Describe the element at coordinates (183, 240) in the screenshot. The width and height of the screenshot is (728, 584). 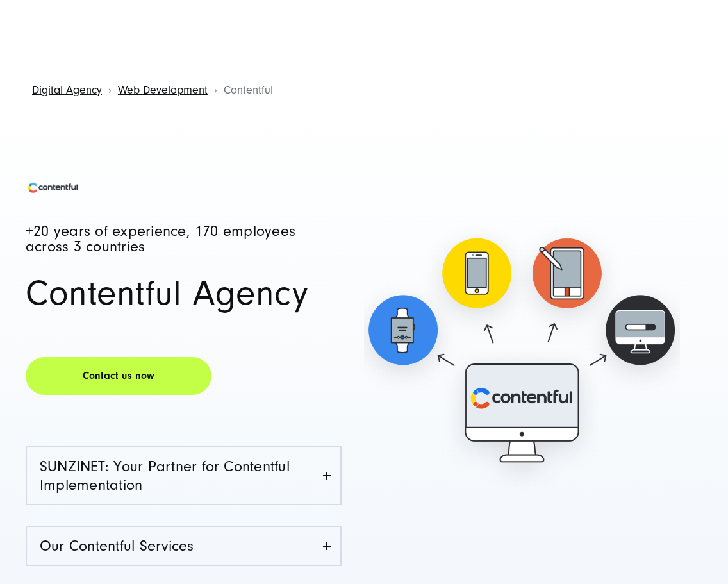
I see `h4: +20 years of experience, 170 employees across 3 countries` at that location.